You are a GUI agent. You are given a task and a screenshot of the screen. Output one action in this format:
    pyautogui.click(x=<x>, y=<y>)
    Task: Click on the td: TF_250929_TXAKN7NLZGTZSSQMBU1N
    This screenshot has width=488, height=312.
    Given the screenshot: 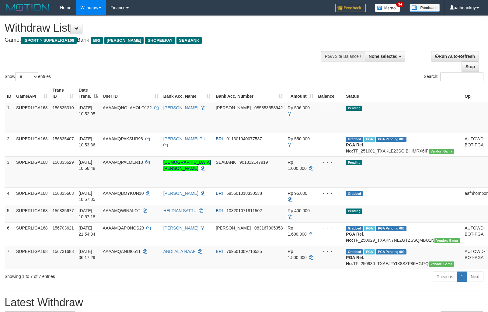 What is the action you would take?
    pyautogui.click(x=403, y=234)
    